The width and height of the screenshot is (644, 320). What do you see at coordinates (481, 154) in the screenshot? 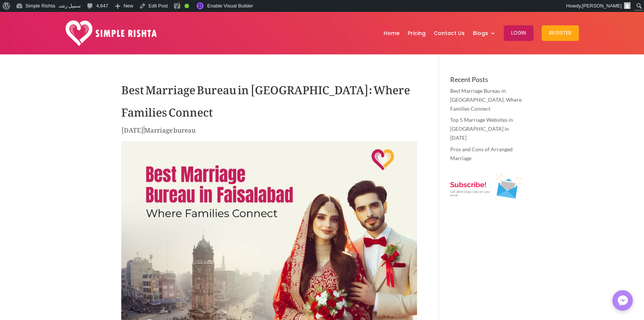
I see `a: Pros and Cons of Arranged Marriage` at bounding box center [481, 154].